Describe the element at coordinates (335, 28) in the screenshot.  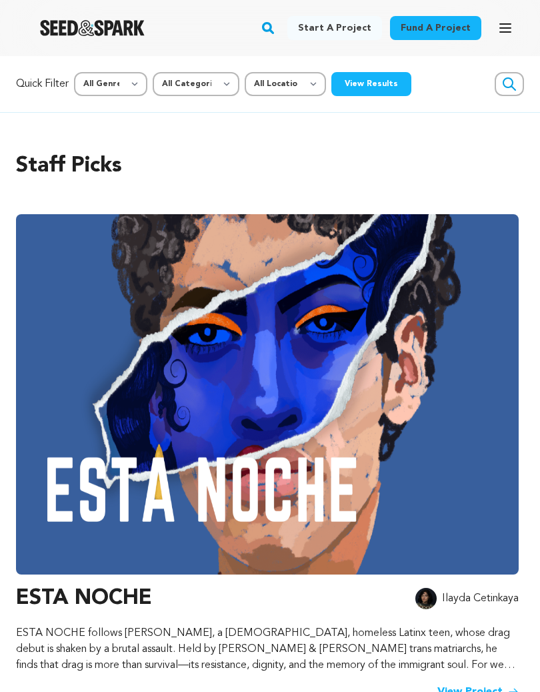
I see `a: Start a project` at that location.